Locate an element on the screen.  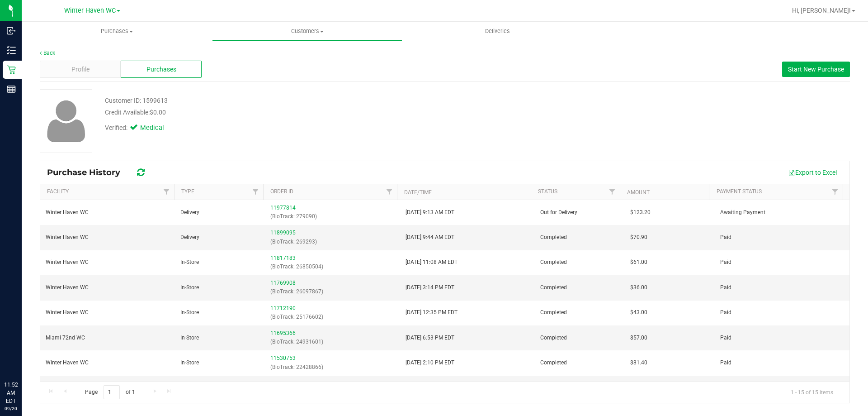
div: Credit Available: is located at coordinates (304, 112).